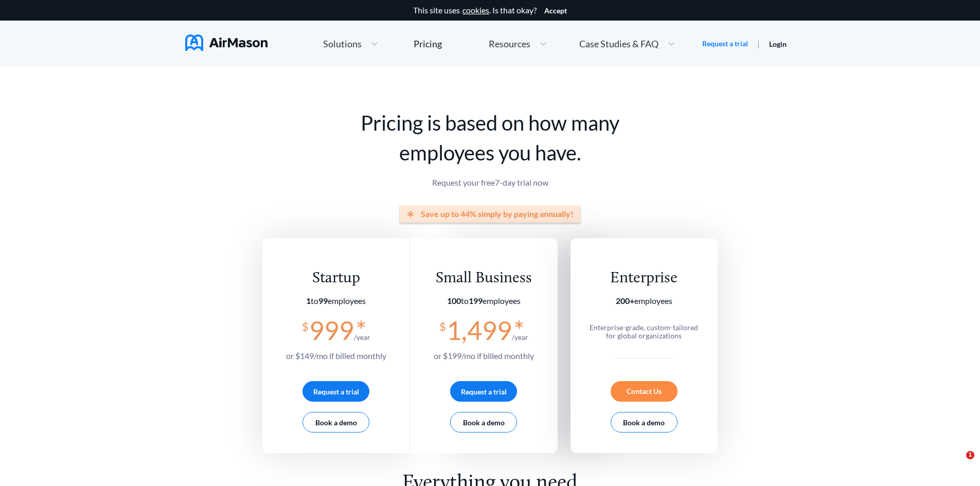  What do you see at coordinates (475, 301) in the screenshot?
I see `b: 199` at bounding box center [475, 301].